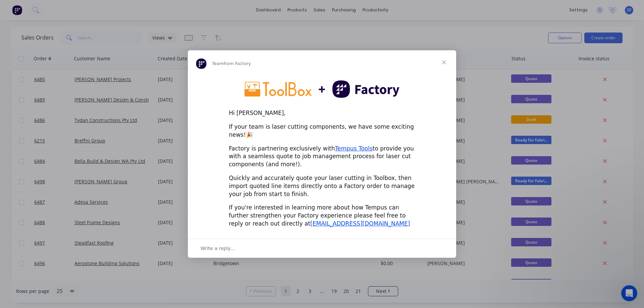 The width and height of the screenshot is (644, 308). I want to click on span: Write a reply…, so click(218, 249).